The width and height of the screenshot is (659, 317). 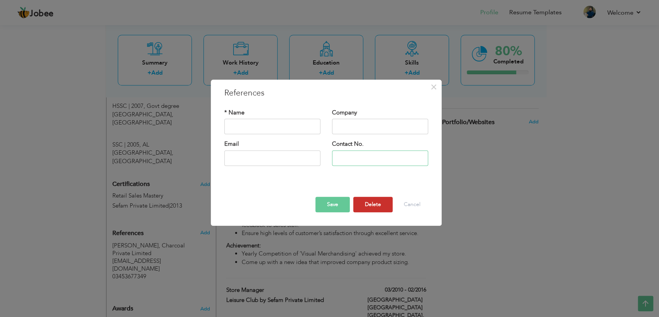 What do you see at coordinates (232, 144) in the screenshot?
I see `label: Email` at bounding box center [232, 144].